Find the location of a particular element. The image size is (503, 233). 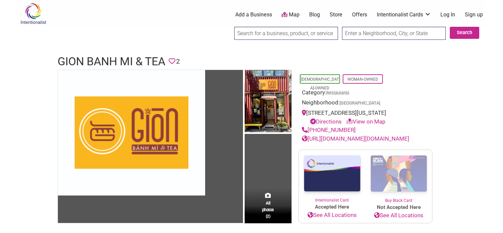

img: Intentionalist is located at coordinates (33, 13).